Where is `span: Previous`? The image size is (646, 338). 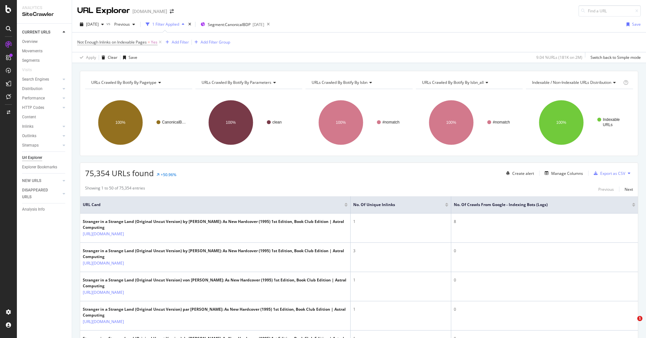 span: Previous is located at coordinates (121, 24).